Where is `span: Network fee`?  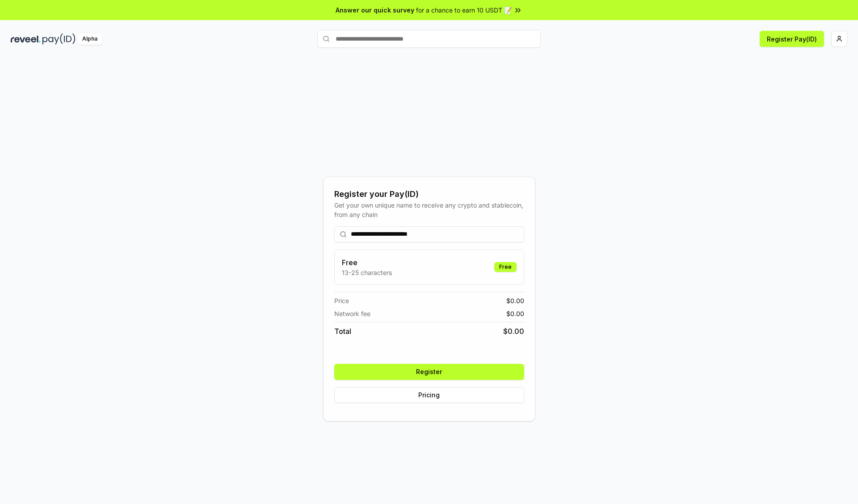
span: Network fee is located at coordinates (352, 314).